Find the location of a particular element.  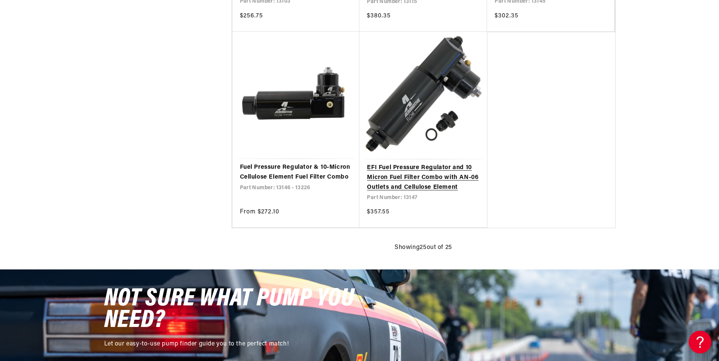

a: Fuel Pressure Regulator & 10-Micron Cellulose Element Fuel Filter Combo is located at coordinates (296, 172).